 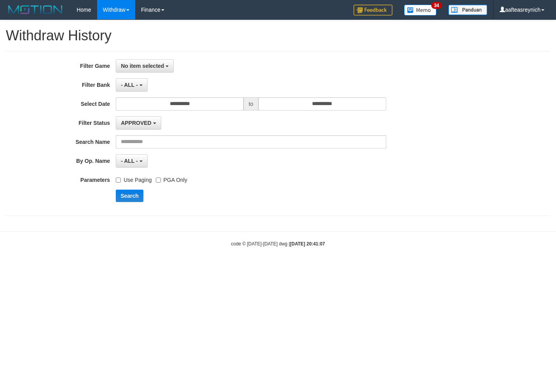 I want to click on span: APPROVED, so click(x=136, y=123).